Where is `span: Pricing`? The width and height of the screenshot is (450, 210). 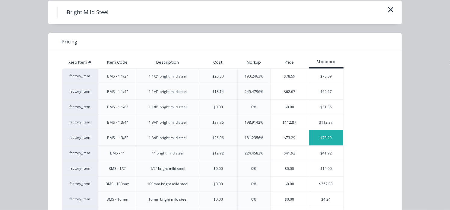
span: Pricing is located at coordinates (69, 42).